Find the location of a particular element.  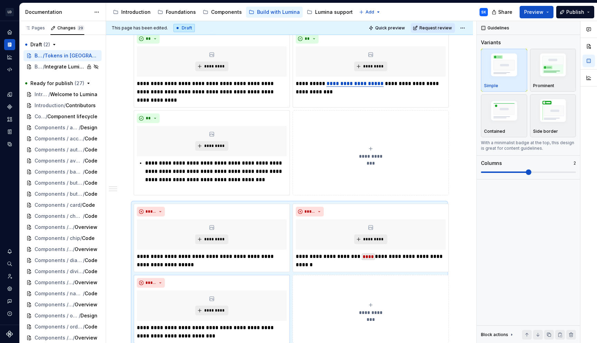

p: 2 is located at coordinates (575, 163).